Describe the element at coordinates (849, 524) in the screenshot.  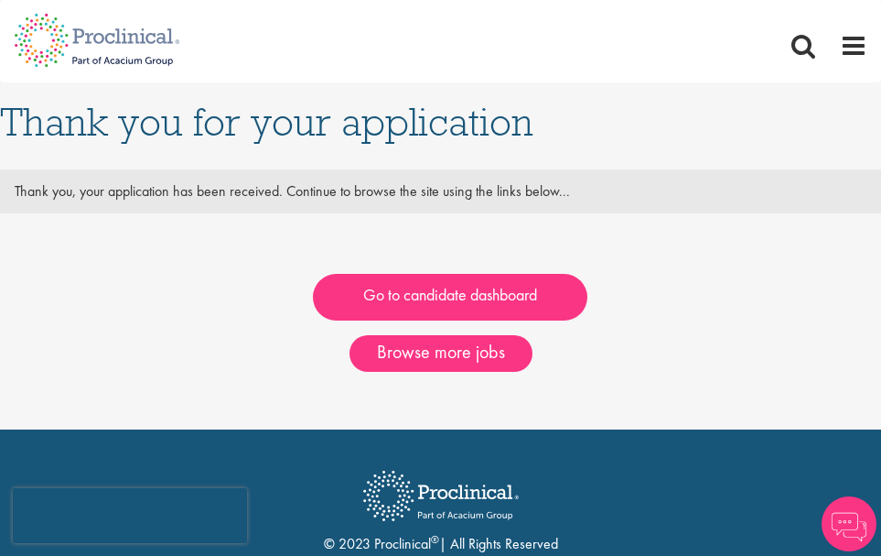
I see `img: Chatbot` at that location.